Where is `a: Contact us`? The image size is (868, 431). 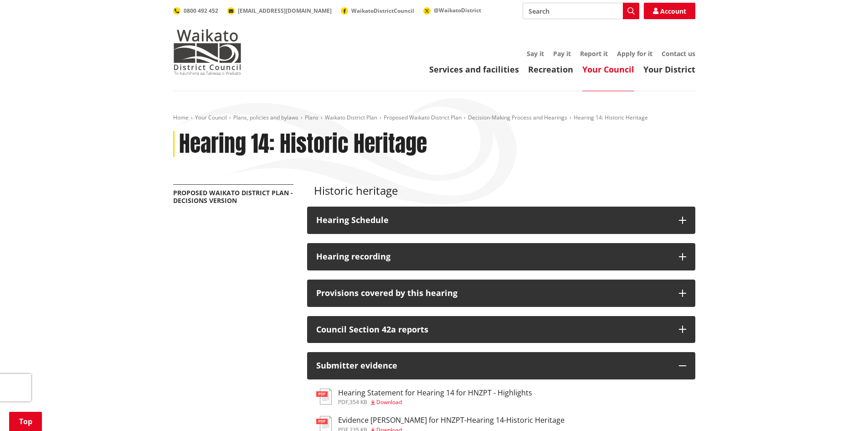 a: Contact us is located at coordinates (679, 54).